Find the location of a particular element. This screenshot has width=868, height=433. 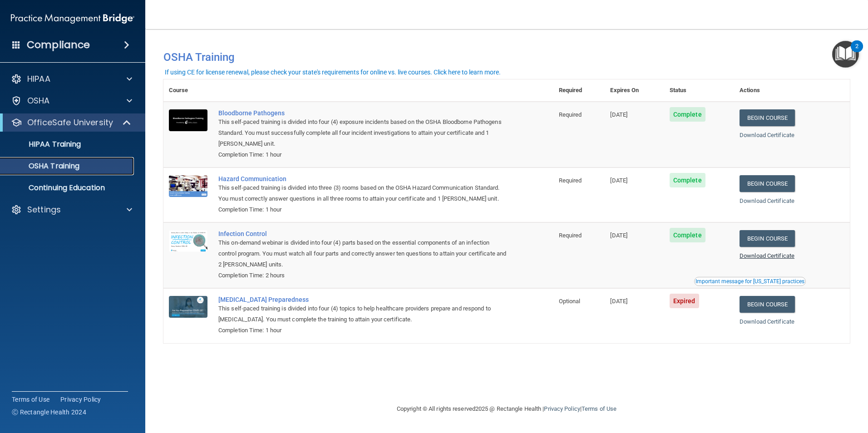

th: Expires On is located at coordinates (634, 91).